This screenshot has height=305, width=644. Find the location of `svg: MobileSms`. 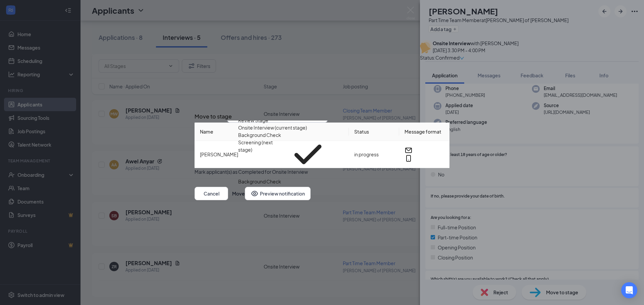

svg: MobileSms is located at coordinates (409, 158).